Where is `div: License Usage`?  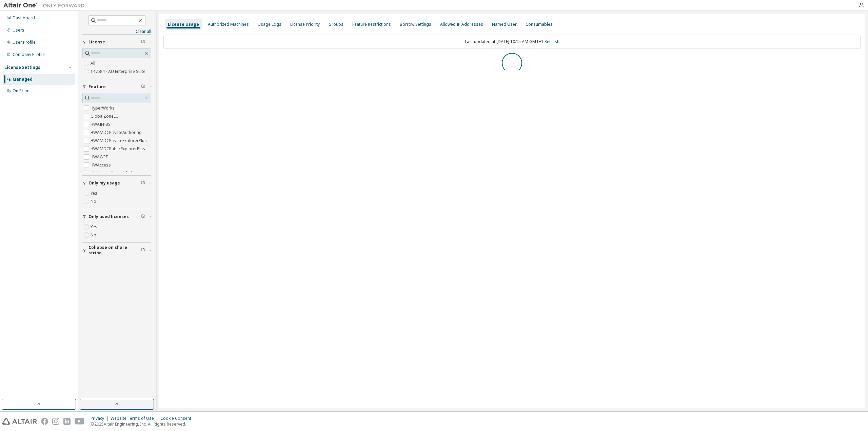 div: License Usage is located at coordinates (184, 24).